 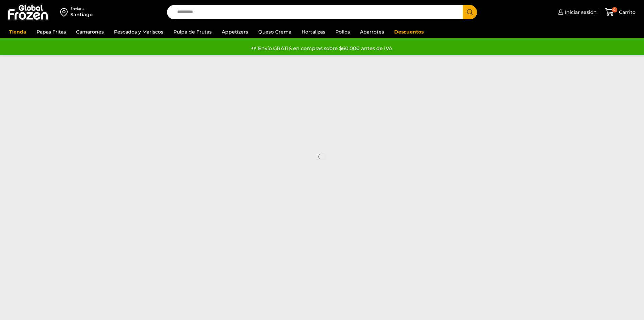 What do you see at coordinates (313, 32) in the screenshot?
I see `a: Hortalizas` at bounding box center [313, 32].